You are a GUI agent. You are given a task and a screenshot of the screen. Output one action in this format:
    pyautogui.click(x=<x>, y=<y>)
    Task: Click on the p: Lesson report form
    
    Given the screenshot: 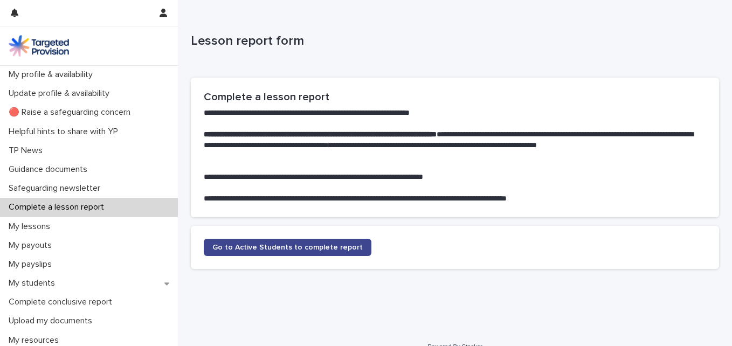 What is the action you would take?
    pyautogui.click(x=453, y=41)
    